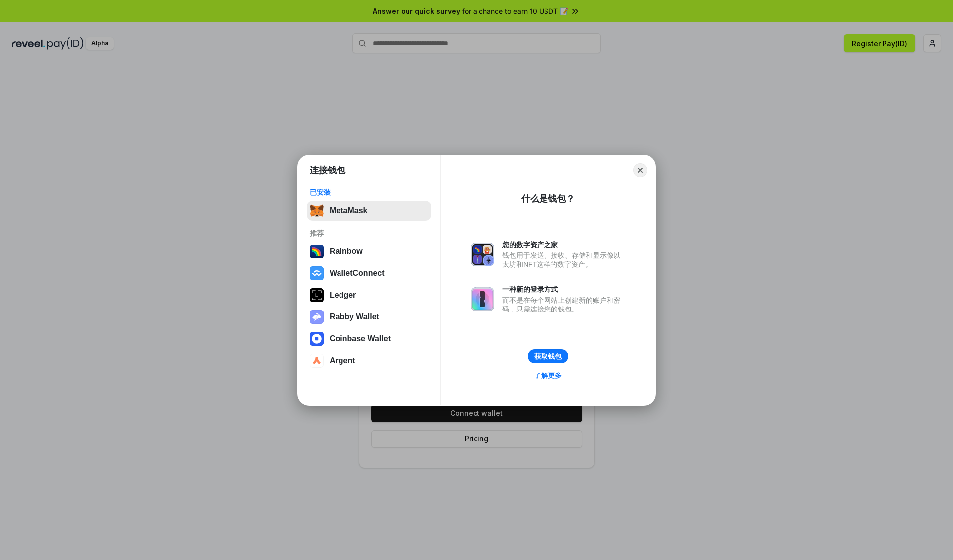  What do you see at coordinates (369, 233) in the screenshot?
I see `div: 推荐` at bounding box center [369, 233].